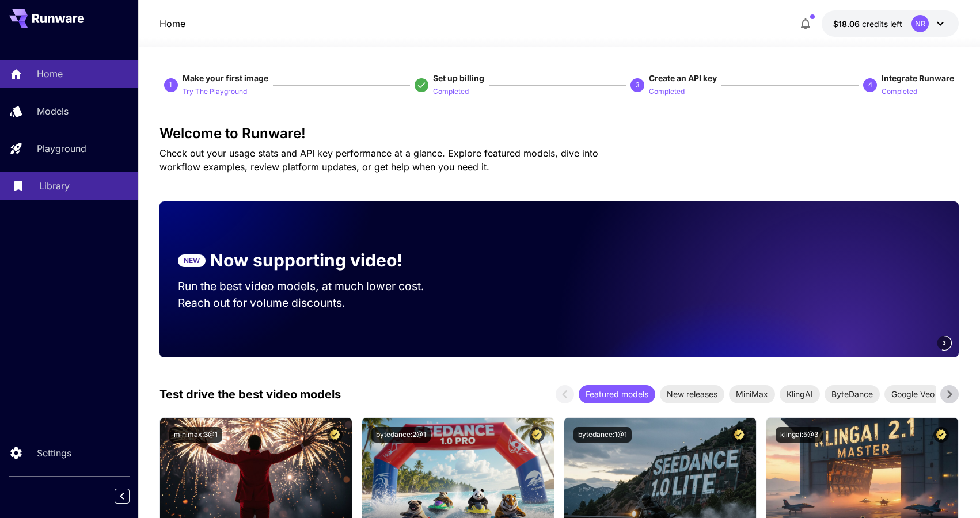  Describe the element at coordinates (53, 111) in the screenshot. I see `p: Models` at that location.